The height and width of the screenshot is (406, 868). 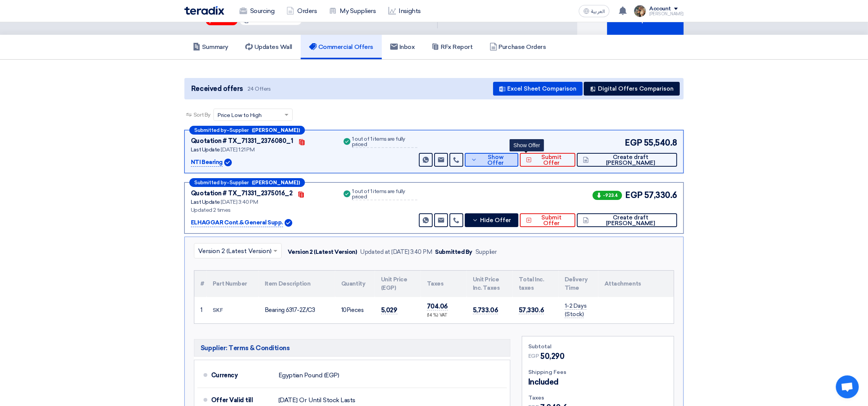 What do you see at coordinates (660, 9) in the screenshot?
I see `div: Account` at bounding box center [660, 9].